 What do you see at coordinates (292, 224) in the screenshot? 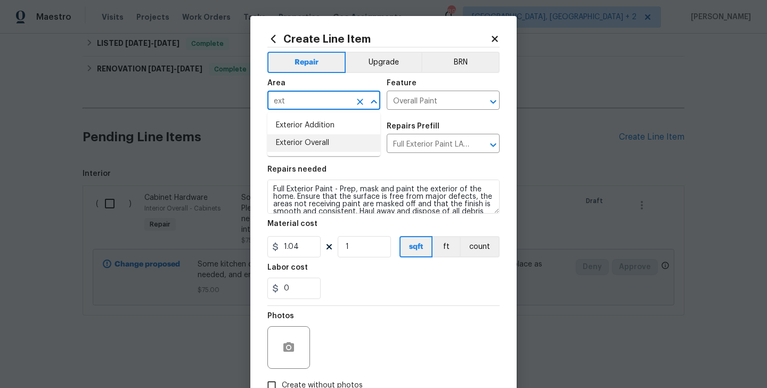
I see `h5: Material cost` at bounding box center [292, 224].